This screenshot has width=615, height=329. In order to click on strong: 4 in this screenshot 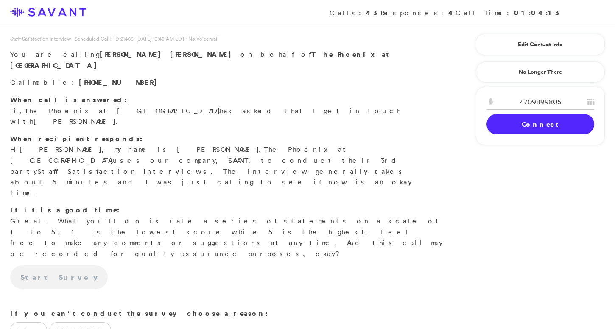, I will do `click(452, 13)`.